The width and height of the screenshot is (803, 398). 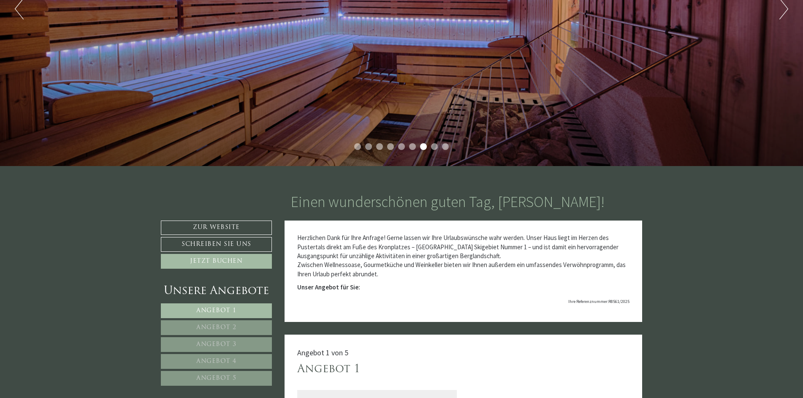 I want to click on small: 13:21, so click(x=66, y=42).